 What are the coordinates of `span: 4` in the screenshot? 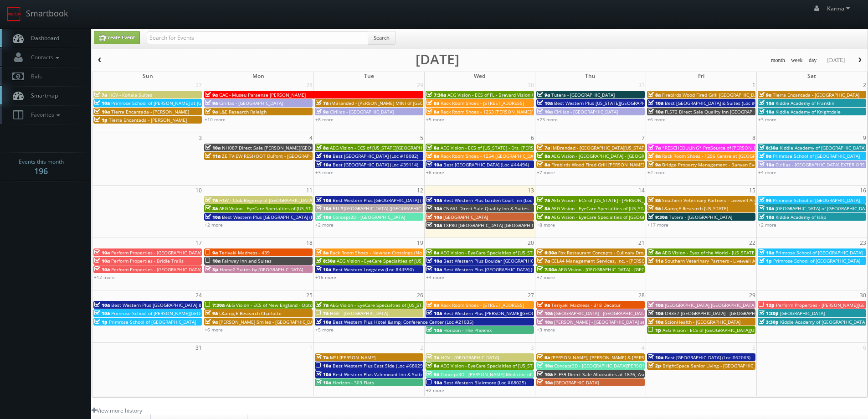 It's located at (311, 138).